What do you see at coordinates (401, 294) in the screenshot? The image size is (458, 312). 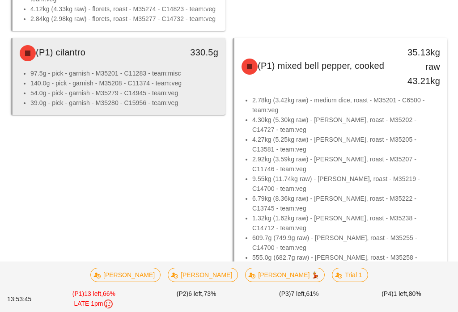 I see `span: 1 left,` at bounding box center [401, 294].